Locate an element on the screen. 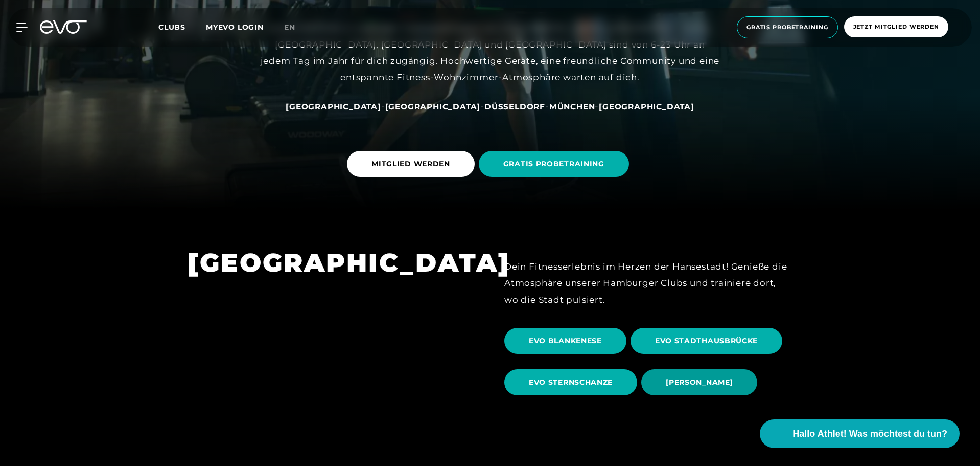  span: EVO STADTHAUSBRÜCKE is located at coordinates (706, 340).